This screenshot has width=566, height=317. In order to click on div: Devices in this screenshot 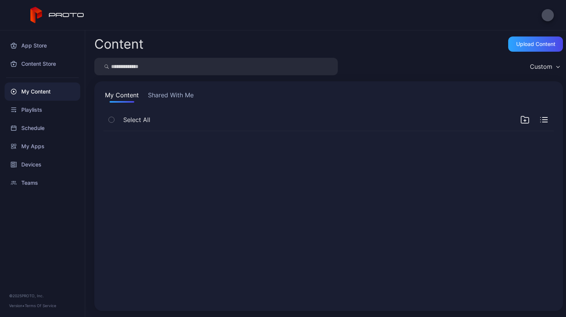, I will do `click(42, 165)`.